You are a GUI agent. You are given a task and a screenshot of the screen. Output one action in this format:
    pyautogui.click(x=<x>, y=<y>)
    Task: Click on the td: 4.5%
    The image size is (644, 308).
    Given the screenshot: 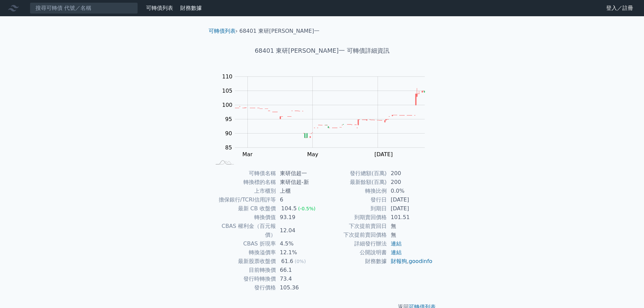 What is the action you would take?
    pyautogui.click(x=299, y=244)
    